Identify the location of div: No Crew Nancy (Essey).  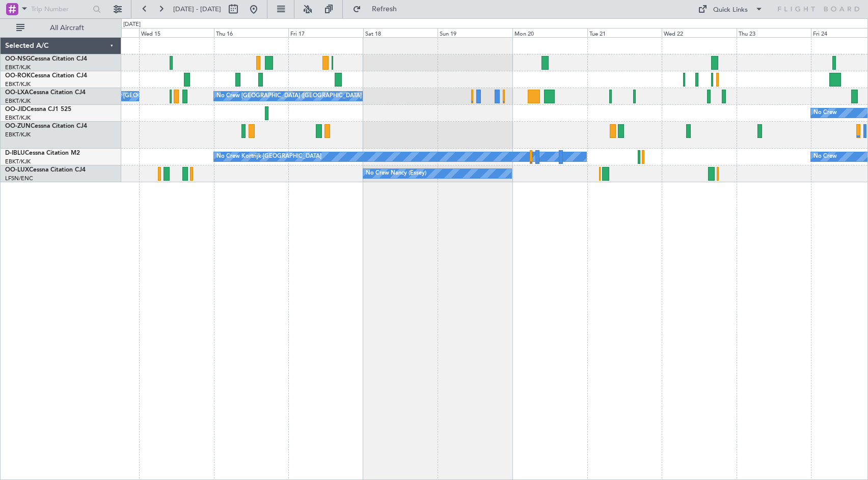
(396, 174).